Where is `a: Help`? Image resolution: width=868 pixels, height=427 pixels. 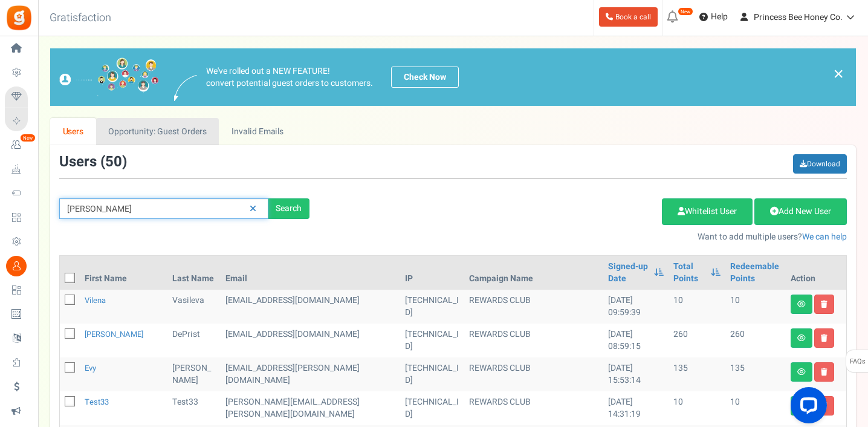 a: Help is located at coordinates (714, 17).